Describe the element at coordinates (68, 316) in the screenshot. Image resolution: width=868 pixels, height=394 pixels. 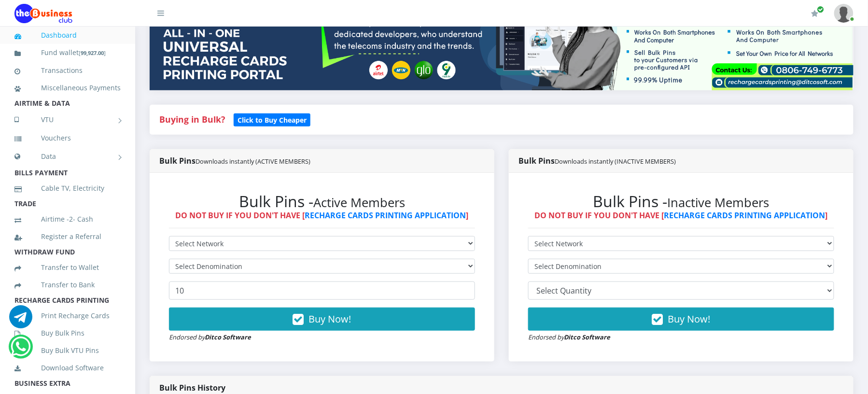
I see `a: Print Recharge Cards` at that location.